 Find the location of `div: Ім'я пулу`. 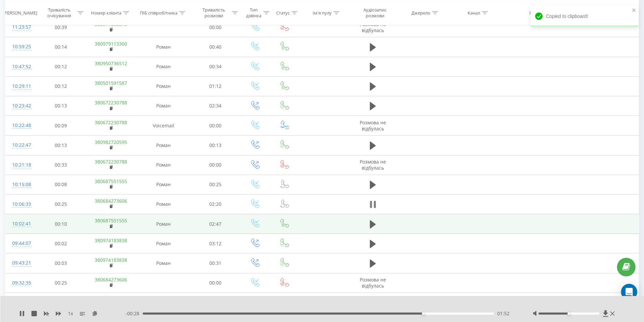

div: Ім'я пулу is located at coordinates (322, 12).